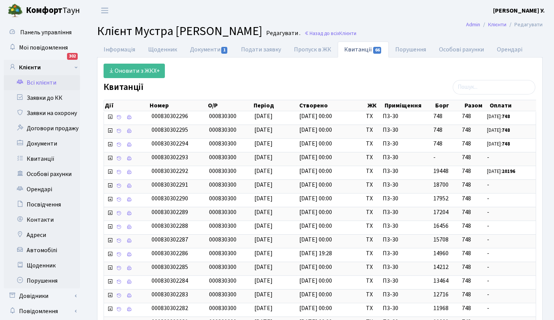 This screenshot has height=320, width=554. Describe the element at coordinates (119, 50) in the screenshot. I see `a: Інформація` at that location.